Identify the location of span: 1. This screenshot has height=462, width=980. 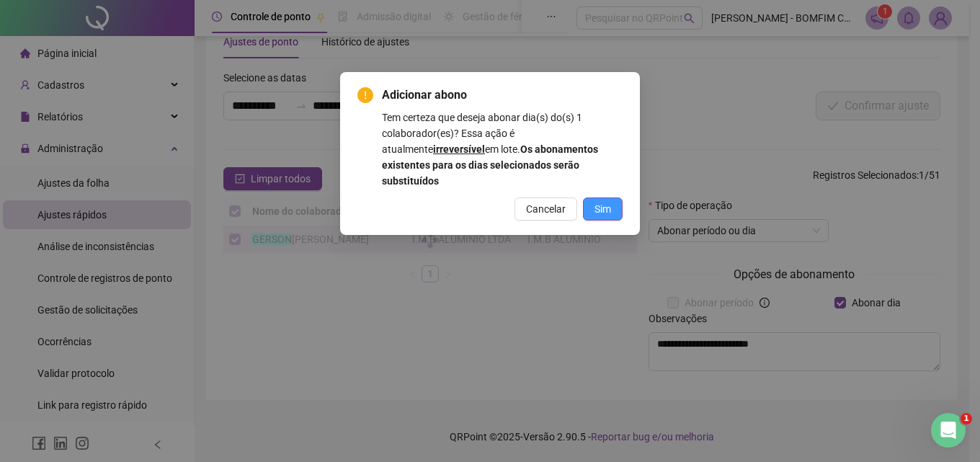
(966, 419).